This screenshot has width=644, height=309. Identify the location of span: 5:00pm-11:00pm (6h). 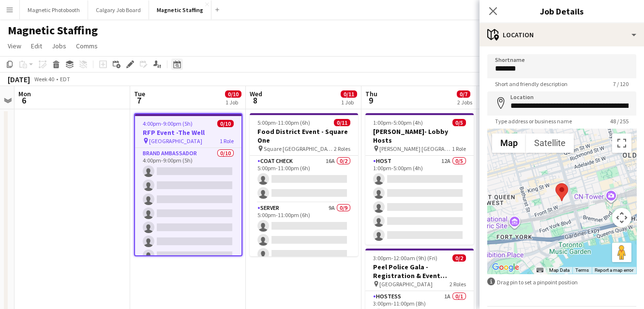
(284, 122).